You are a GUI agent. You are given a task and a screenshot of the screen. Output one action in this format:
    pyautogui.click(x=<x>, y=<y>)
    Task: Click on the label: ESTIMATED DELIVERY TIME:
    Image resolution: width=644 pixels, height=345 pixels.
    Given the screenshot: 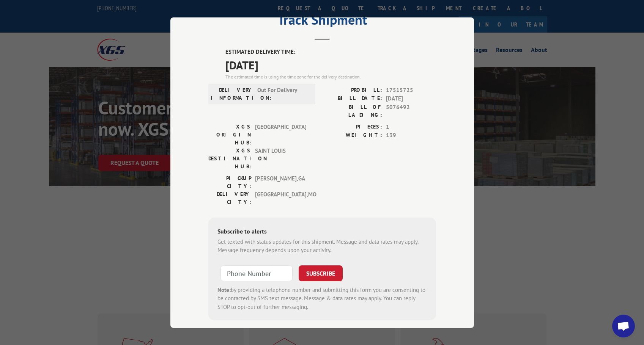 What is the action you would take?
    pyautogui.click(x=330, y=52)
    